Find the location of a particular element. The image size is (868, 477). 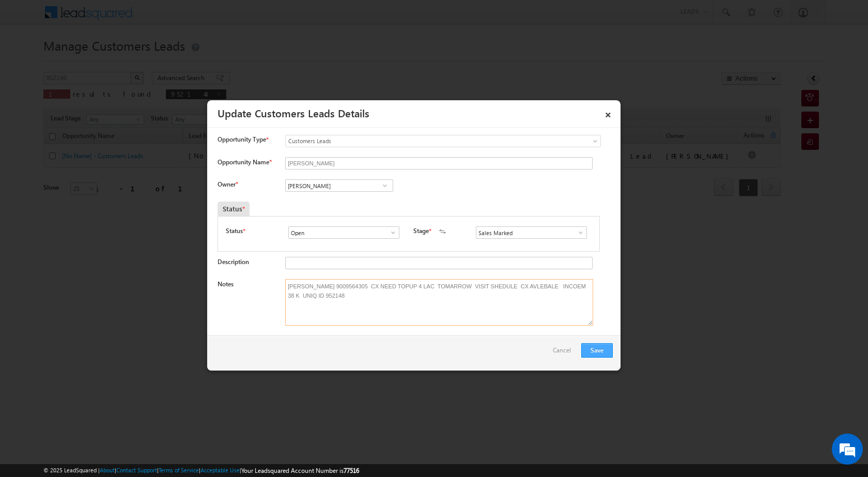

label: Status is located at coordinates (234, 231).